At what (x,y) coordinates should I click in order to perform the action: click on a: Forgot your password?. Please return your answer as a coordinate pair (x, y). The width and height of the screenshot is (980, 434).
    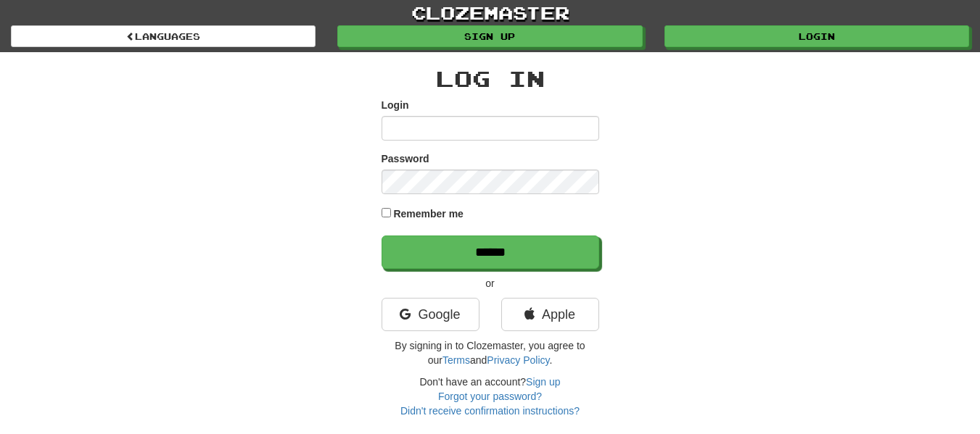
    Looking at the image, I should click on (489, 396).